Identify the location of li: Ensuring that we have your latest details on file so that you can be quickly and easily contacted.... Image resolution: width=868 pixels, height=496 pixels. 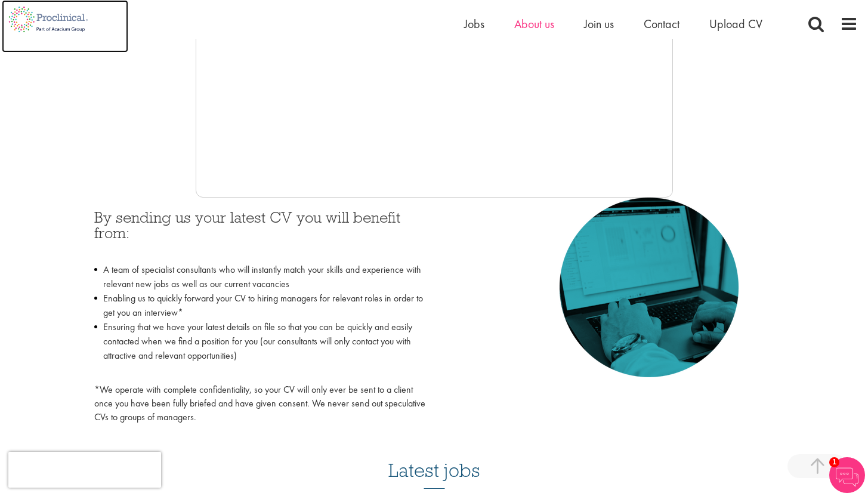
(259, 348).